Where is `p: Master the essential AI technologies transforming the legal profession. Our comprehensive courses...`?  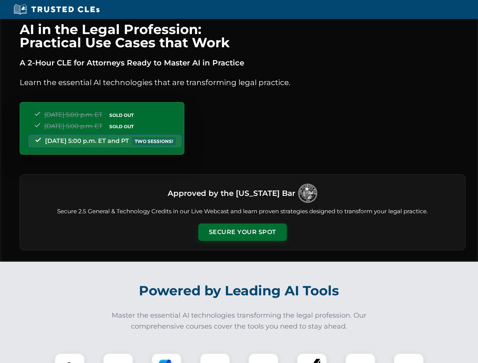 p: Master the essential AI technologies transforming the legal profession. Our comprehensive courses... is located at coordinates (239, 321).